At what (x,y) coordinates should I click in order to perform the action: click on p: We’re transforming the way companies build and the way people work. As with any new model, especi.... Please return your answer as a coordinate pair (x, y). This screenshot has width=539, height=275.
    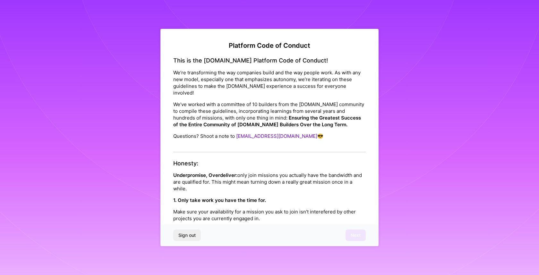
    Looking at the image, I should click on (269, 83).